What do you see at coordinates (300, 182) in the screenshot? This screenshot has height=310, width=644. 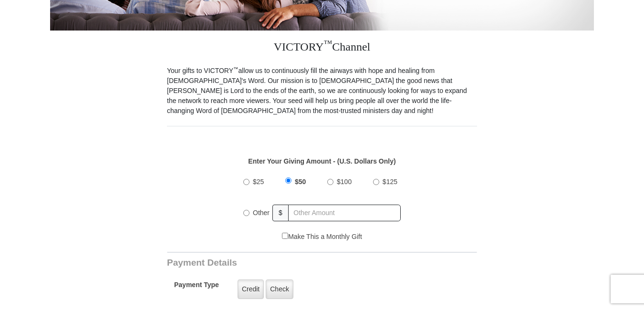 I see `span: $50` at bounding box center [300, 182].